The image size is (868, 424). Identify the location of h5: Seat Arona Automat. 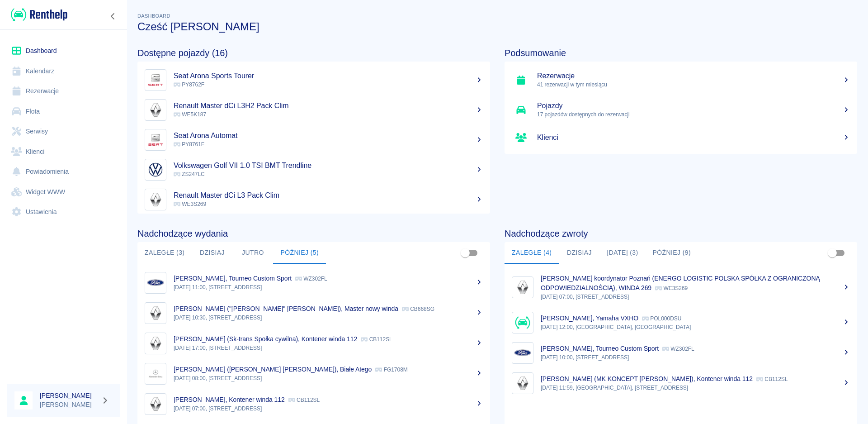
(328, 135).